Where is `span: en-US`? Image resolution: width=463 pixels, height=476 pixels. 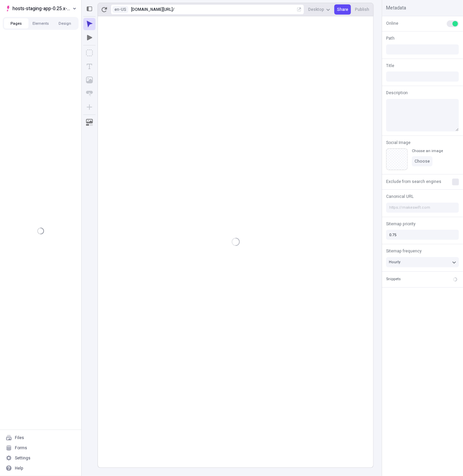 span: en-US is located at coordinates (120, 9).